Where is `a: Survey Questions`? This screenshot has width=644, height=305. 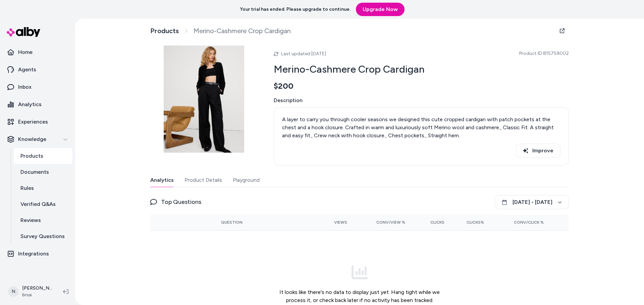 a: Survey Questions is located at coordinates (43, 237).